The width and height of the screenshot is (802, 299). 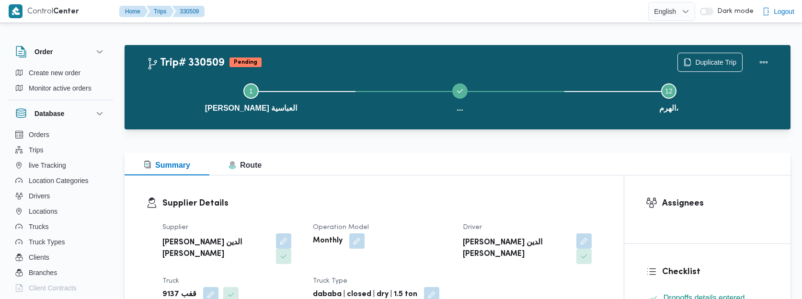 I want to click on b: Monthly, so click(x=328, y=241).